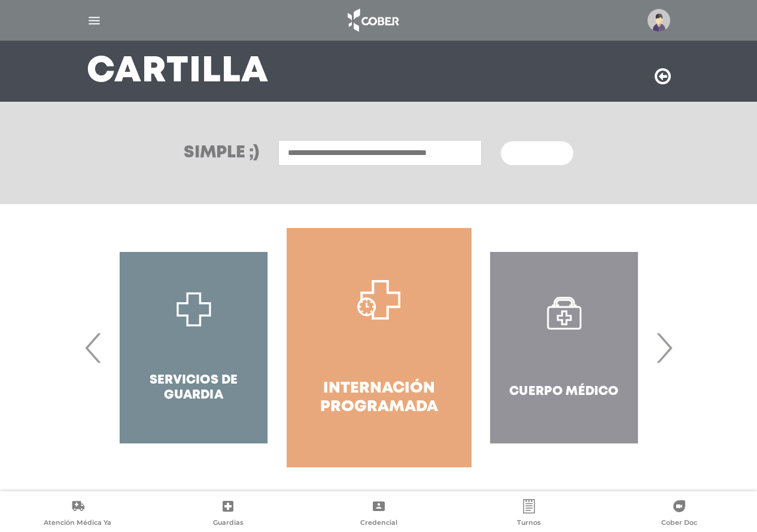 The image size is (757, 532). Describe the element at coordinates (94, 21) in the screenshot. I see `img: Cober_menu-lines-white.svg` at that location.